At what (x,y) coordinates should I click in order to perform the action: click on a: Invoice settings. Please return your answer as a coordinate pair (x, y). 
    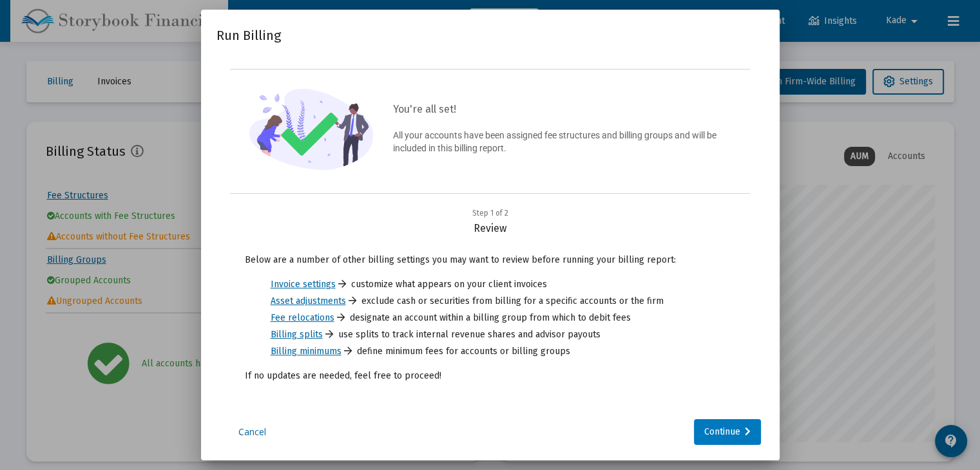
    Looking at the image, I should click on (303, 285).